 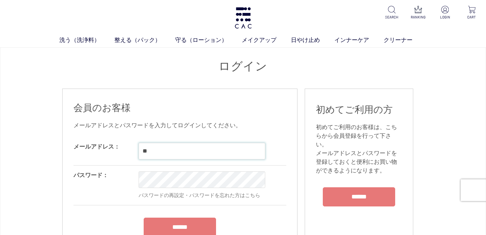 I want to click on a: SEARCH, so click(x=391, y=13).